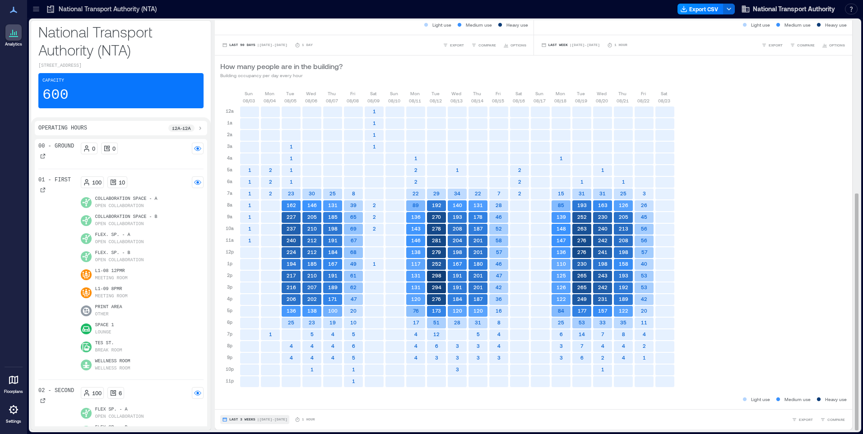 The height and width of the screenshot is (434, 863). What do you see at coordinates (832, 420) in the screenshot?
I see `button: COMPARE` at bounding box center [832, 420].